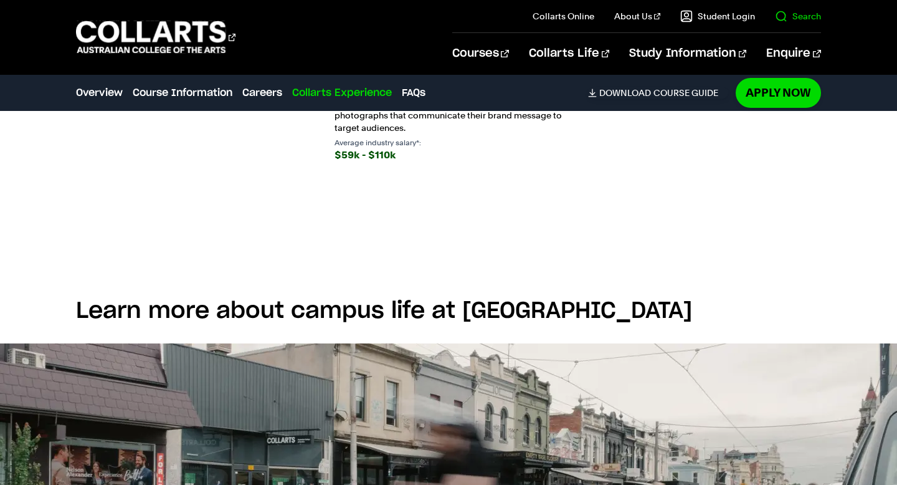 Image resolution: width=897 pixels, height=485 pixels. What do you see at coordinates (156, 37) in the screenshot?
I see `div: Go to homepage` at bounding box center [156, 37].